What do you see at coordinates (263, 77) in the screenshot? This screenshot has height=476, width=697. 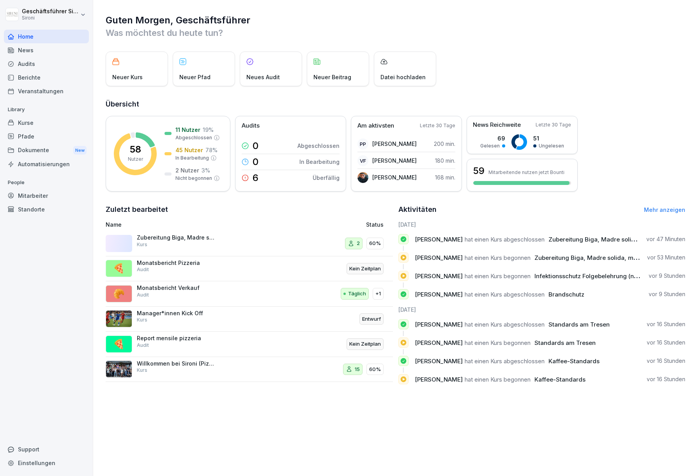 I see `p: Neues Audit` at bounding box center [263, 77].